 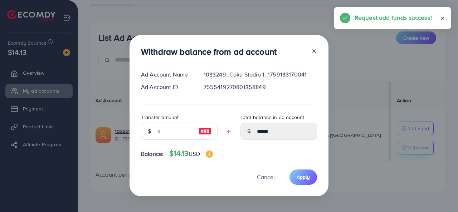 I want to click on button: Cancel, so click(x=266, y=177).